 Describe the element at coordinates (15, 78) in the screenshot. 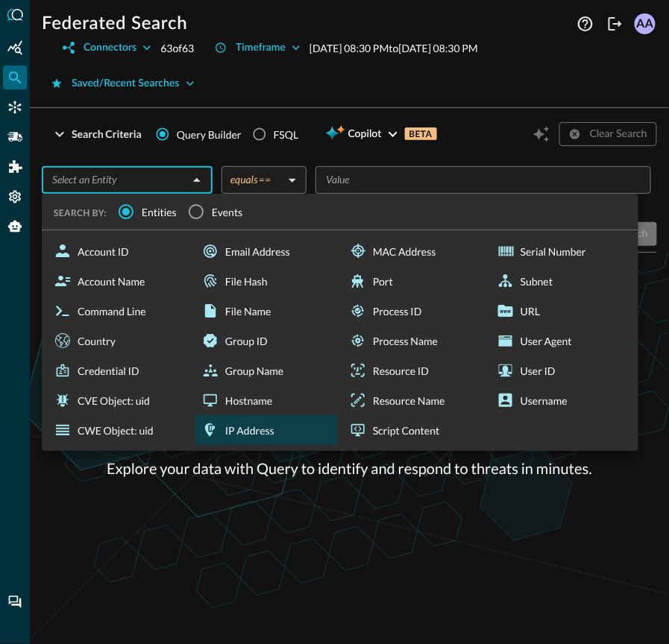

I see `div: Federated Search` at that location.